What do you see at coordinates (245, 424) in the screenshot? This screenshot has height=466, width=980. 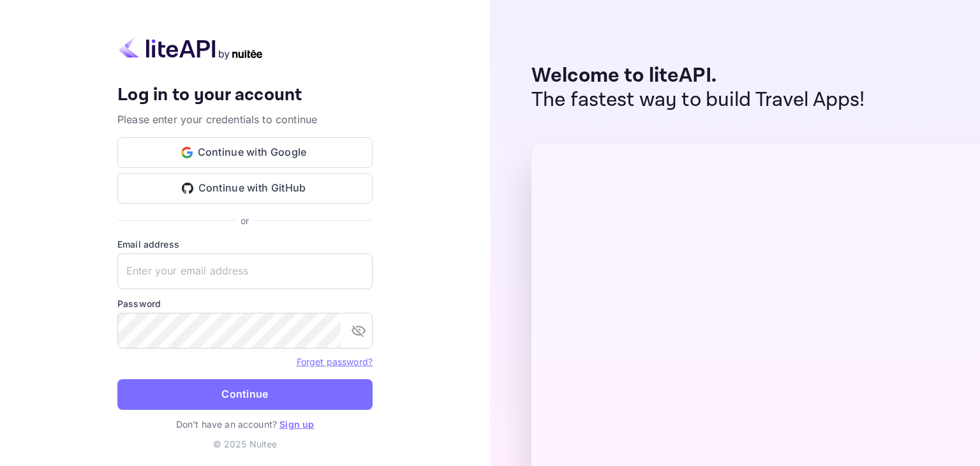 I see `p: Don't have an account?` at bounding box center [245, 424].